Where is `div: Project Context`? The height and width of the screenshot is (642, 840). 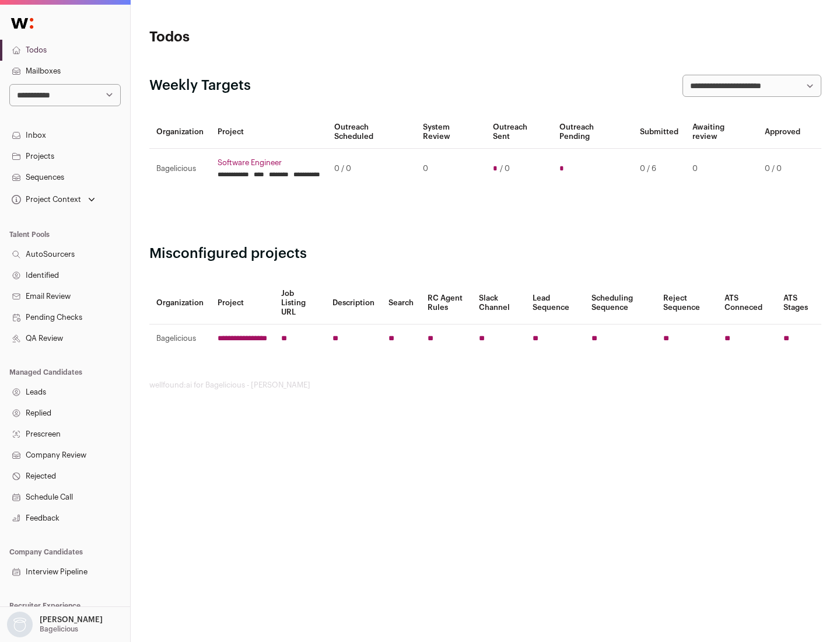 div: Project Context is located at coordinates (44, 199).